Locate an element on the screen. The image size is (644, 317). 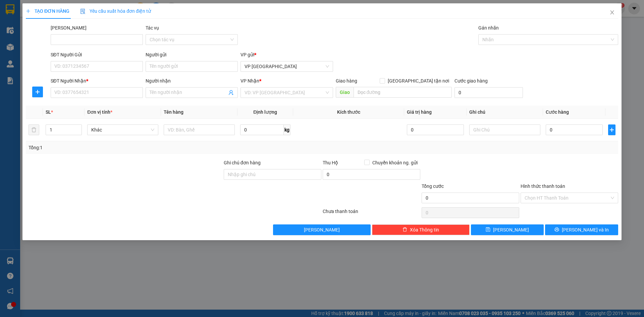
button: Close is located at coordinates (612, 13).